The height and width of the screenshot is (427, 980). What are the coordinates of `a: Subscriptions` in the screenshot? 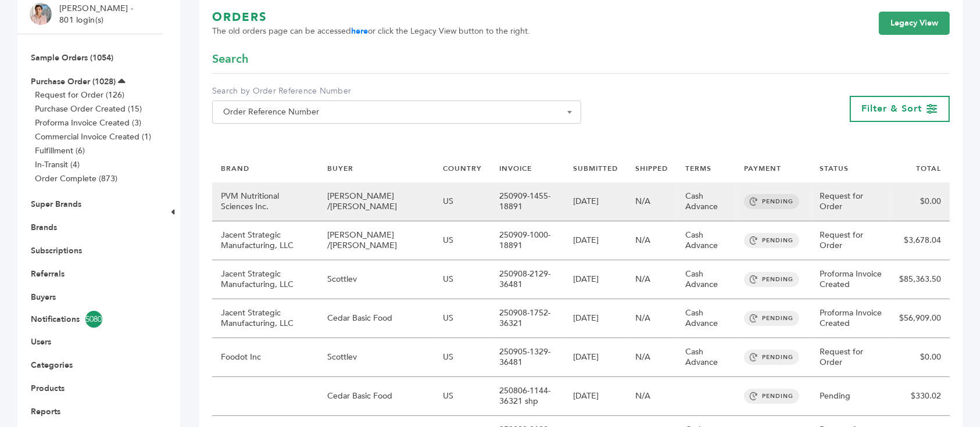 It's located at (56, 250).